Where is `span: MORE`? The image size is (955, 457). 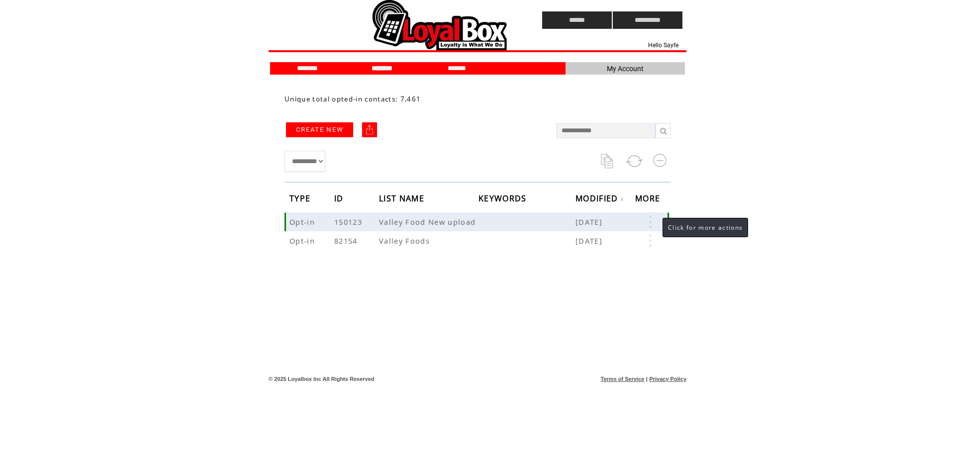 span: MORE is located at coordinates (649, 200).